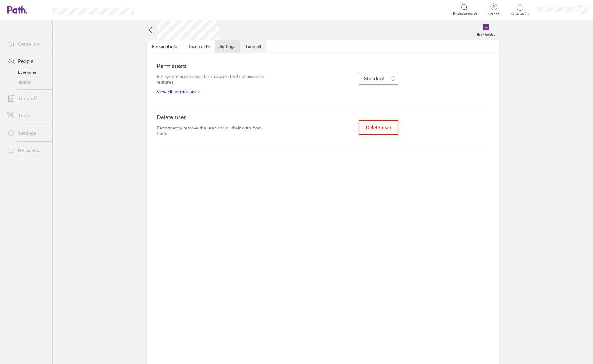 The image size is (593, 364). What do you see at coordinates (27, 72) in the screenshot?
I see `a: Everyone` at bounding box center [27, 72].